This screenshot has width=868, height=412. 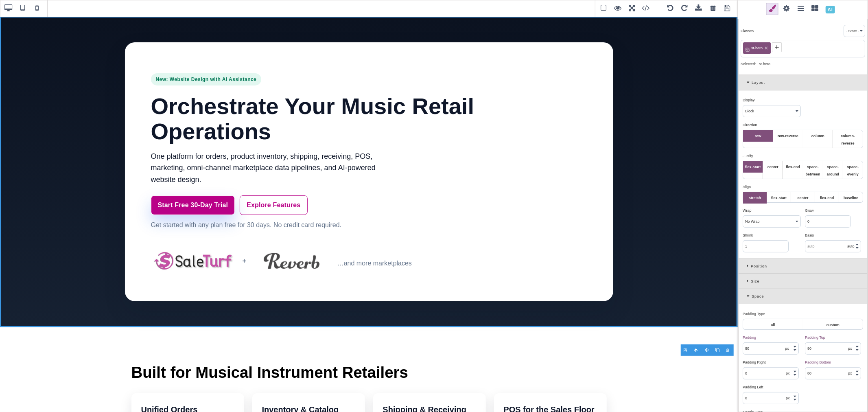 What do you see at coordinates (747, 31) in the screenshot?
I see `div: Classes` at bounding box center [747, 31].